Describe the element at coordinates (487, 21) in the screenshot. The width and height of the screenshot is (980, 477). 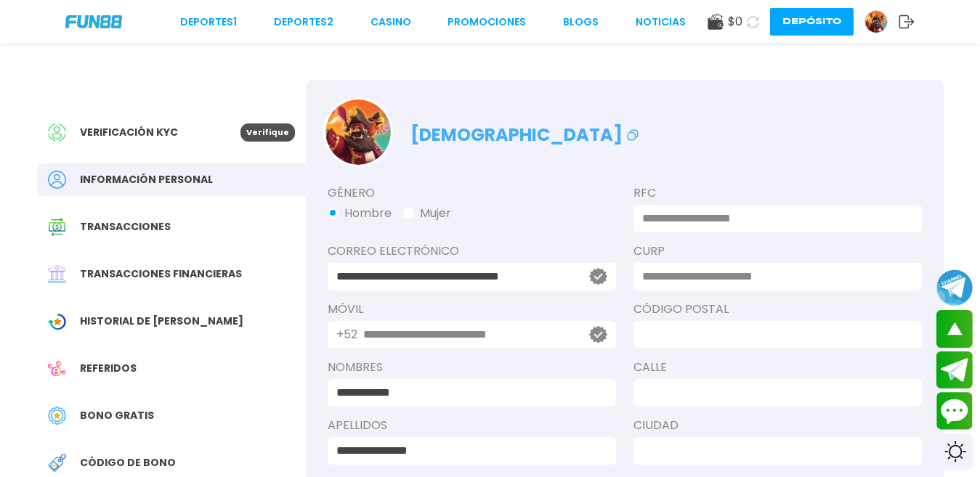
I see `a: Promociones` at that location.